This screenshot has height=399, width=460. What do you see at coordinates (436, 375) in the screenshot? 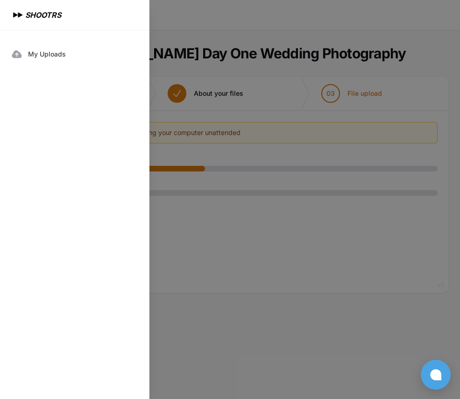
I see `button: Open chat window` at bounding box center [436, 375].